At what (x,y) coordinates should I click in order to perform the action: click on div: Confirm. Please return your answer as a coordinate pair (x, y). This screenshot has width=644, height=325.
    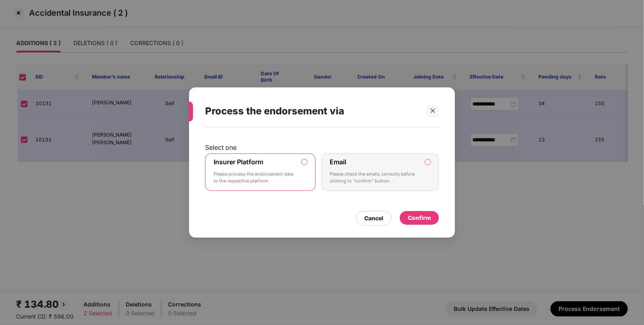
    Looking at the image, I should click on (419, 218).